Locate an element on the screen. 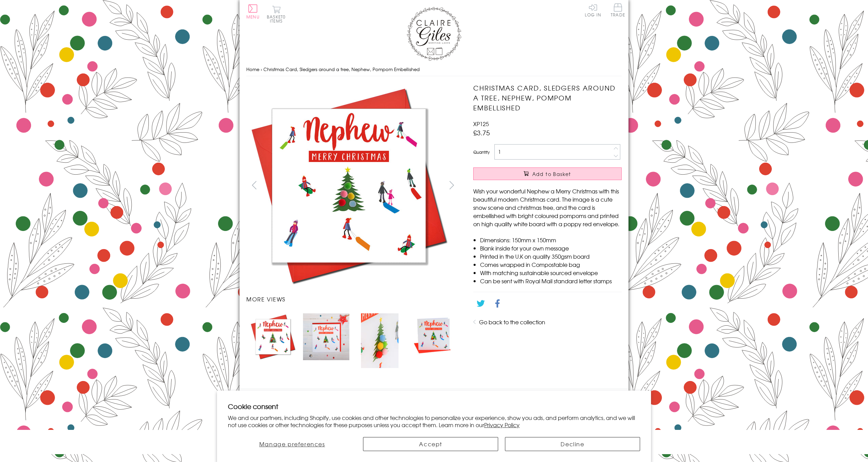 This screenshot has height=462, width=868. span: Manage preferences is located at coordinates (292, 444).